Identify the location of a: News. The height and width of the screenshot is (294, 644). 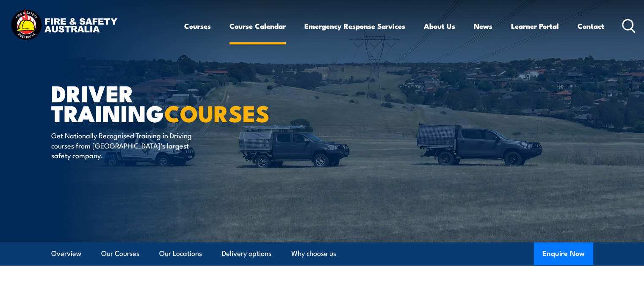
(483, 26).